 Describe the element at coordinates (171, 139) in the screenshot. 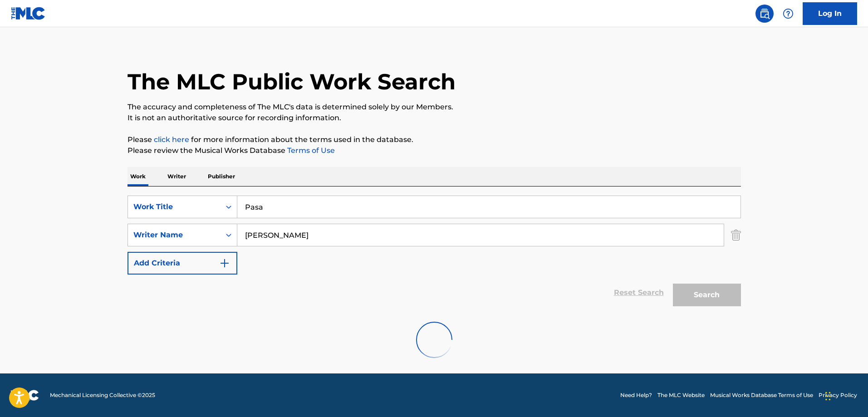

I see `a: click here` at that location.